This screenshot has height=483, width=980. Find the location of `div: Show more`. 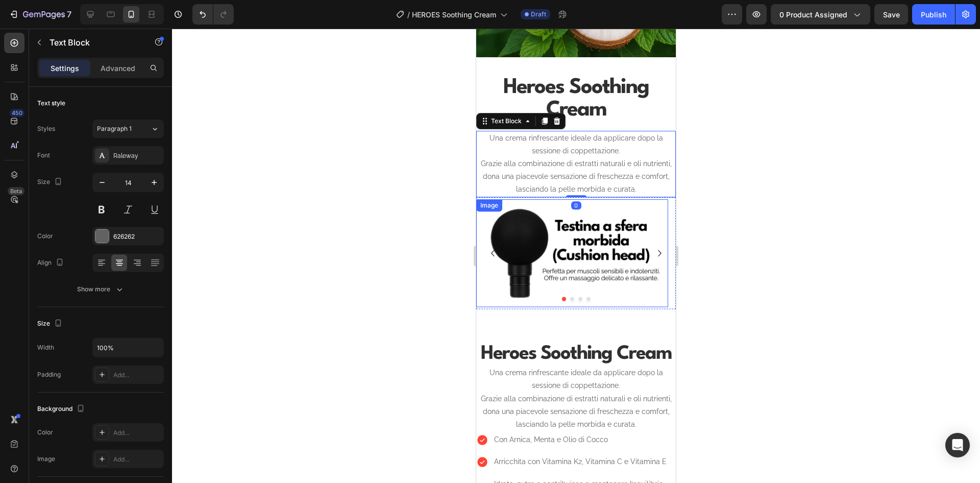

div: Show more is located at coordinates (101, 289).